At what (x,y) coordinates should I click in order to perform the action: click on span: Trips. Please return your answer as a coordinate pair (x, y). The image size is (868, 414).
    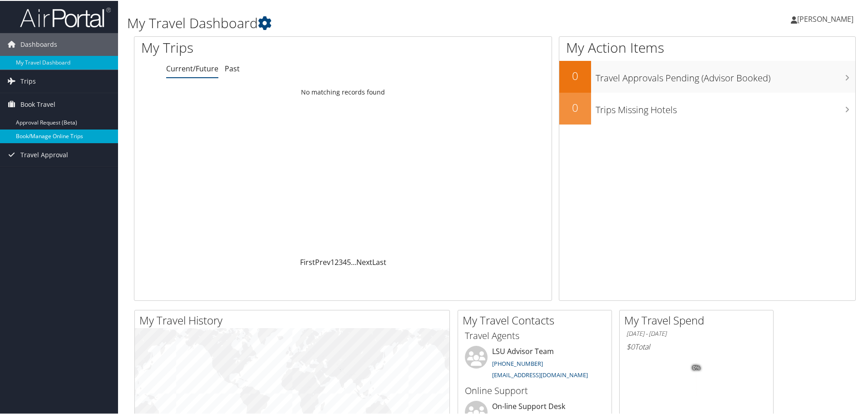
    Looking at the image, I should click on (28, 81).